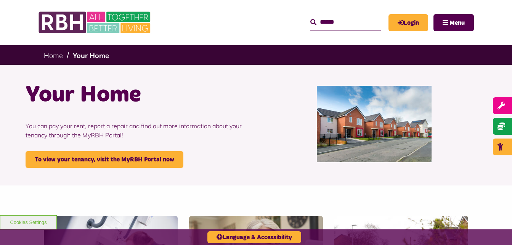  Describe the element at coordinates (91, 55) in the screenshot. I see `a: Your Home` at that location.